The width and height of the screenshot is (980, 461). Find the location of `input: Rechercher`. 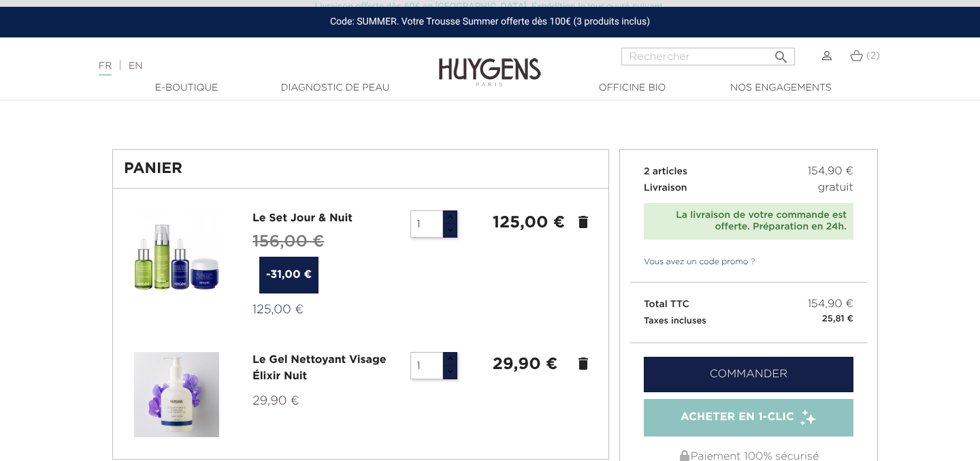

input: Rechercher is located at coordinates (708, 57).